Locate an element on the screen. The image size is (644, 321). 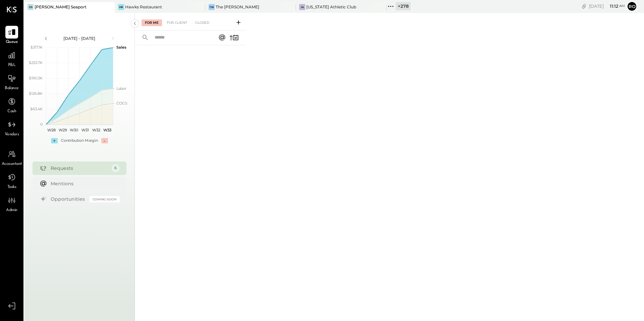
button: Ro is located at coordinates (632, 6).